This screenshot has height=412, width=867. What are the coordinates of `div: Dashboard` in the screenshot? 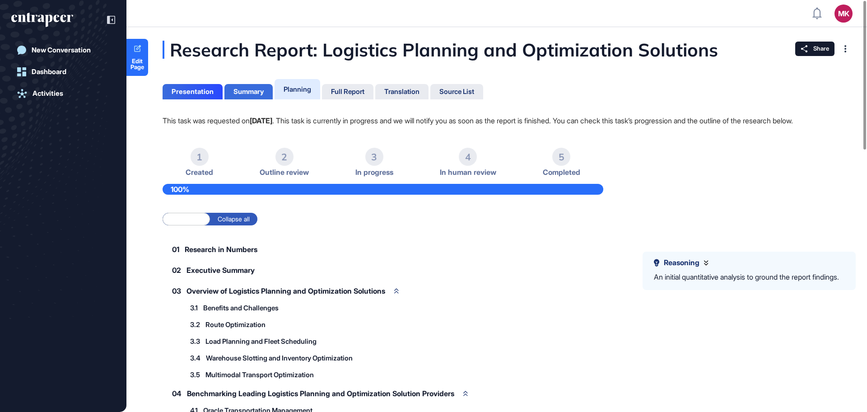 It's located at (49, 72).